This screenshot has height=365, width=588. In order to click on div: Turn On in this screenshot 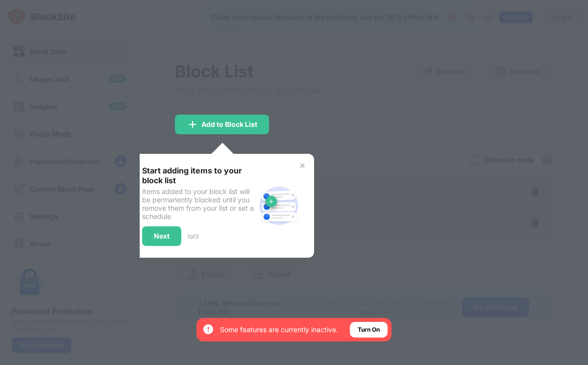, I will do `click(369, 330)`.